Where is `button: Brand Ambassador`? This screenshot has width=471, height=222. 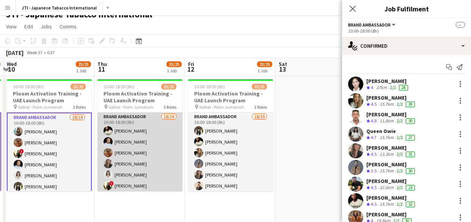 button: Brand Ambassador is located at coordinates (372, 25).